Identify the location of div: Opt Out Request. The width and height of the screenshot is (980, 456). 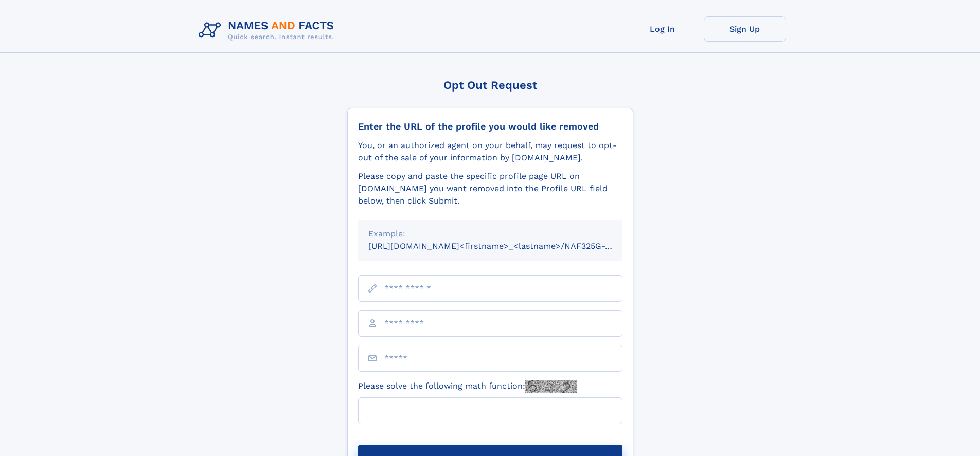
(490, 85).